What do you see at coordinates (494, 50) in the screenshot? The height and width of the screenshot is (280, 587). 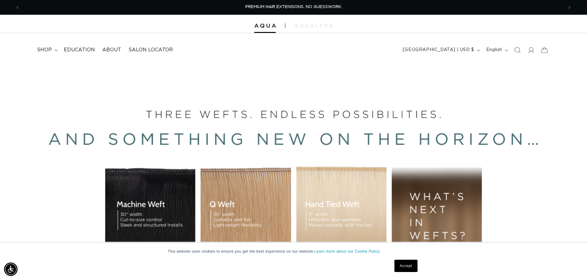 I see `span: English` at bounding box center [494, 50].